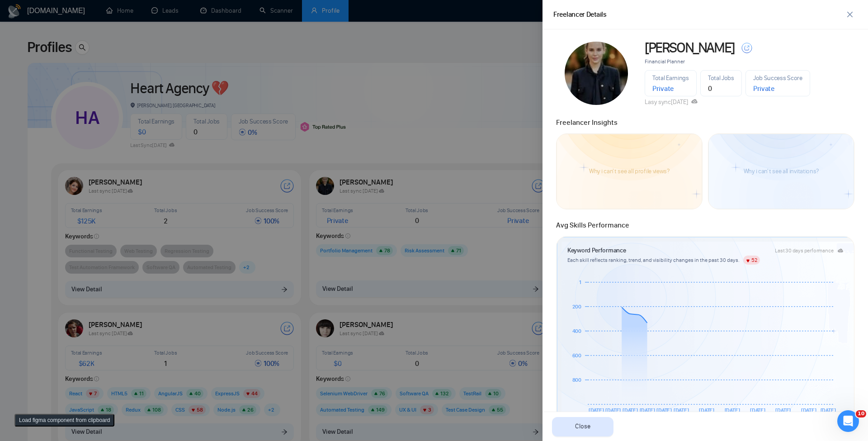  Describe the element at coordinates (850, 14) in the screenshot. I see `span: close` at that location.